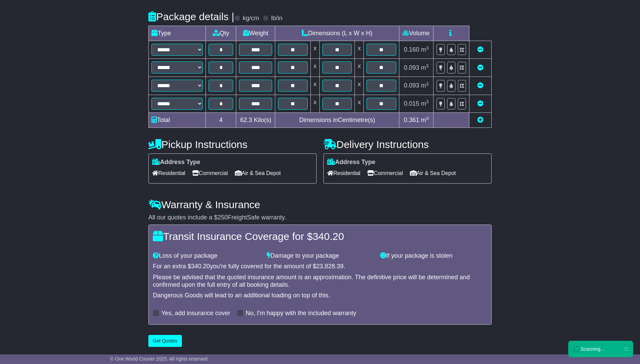 The width and height of the screenshot is (640, 364). Describe the element at coordinates (330, 266) in the screenshot. I see `span: 23,828.39` at that location.